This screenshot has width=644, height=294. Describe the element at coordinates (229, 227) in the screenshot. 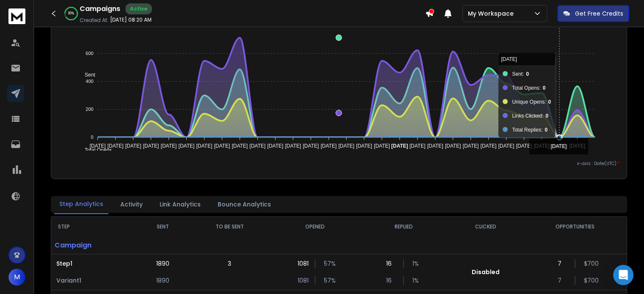

I see `th: TO BE SENT` at that location.